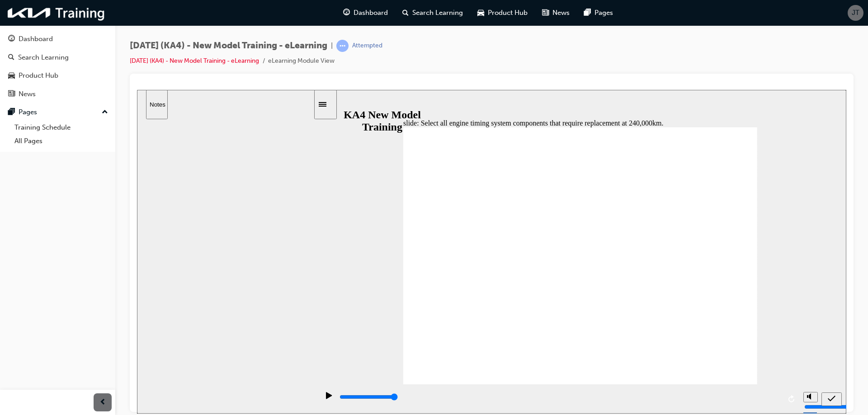 The image size is (868, 415). What do you see at coordinates (231, 307) in the screenshot?
I see `input: slide progress` at bounding box center [231, 307].